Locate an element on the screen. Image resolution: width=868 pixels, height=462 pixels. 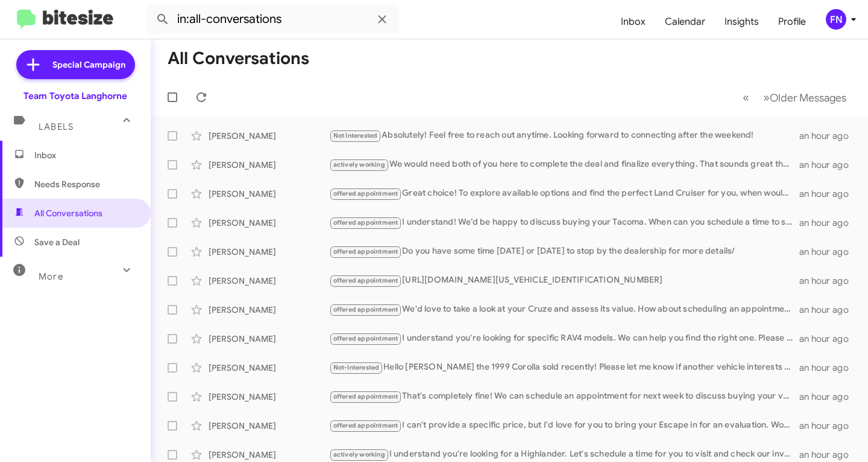
div: I understand! We’d be happy to discuss buying your Tacoma. When can you schedule a time to stop b... is located at coordinates (564, 222).